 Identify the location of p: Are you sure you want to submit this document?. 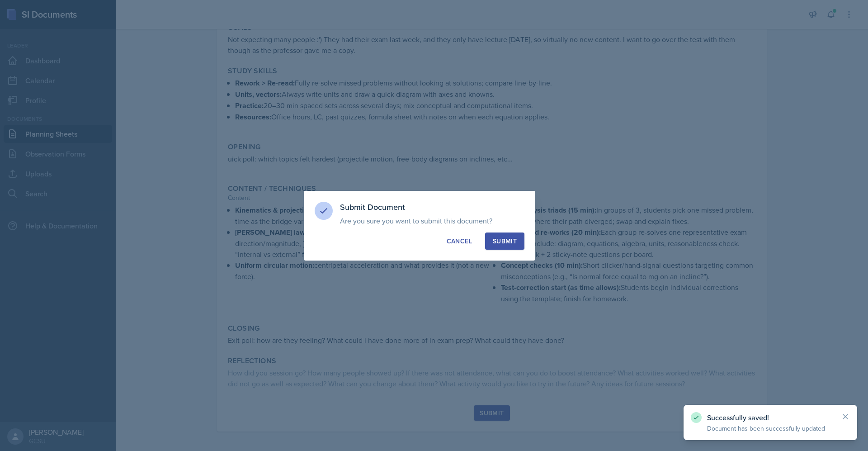
(432, 220).